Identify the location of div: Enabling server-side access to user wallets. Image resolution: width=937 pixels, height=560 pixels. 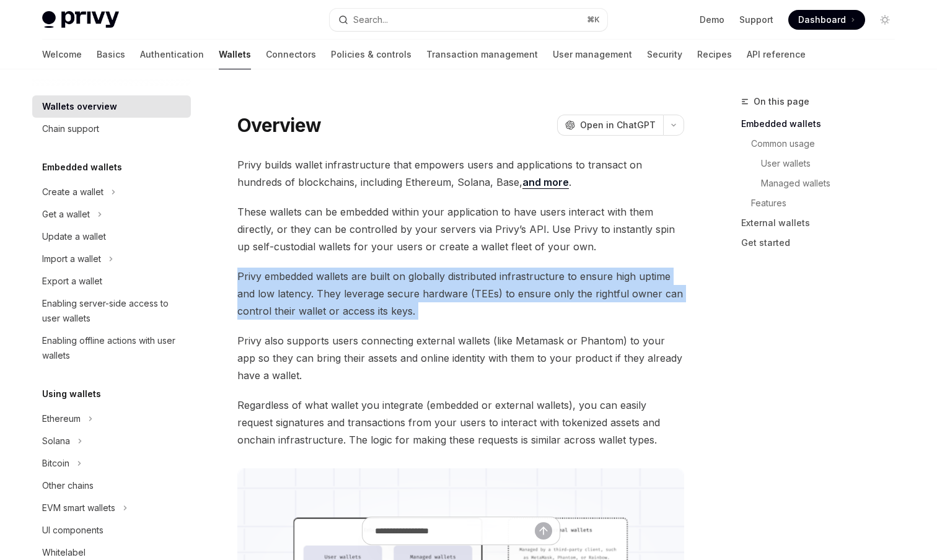
(113, 311).